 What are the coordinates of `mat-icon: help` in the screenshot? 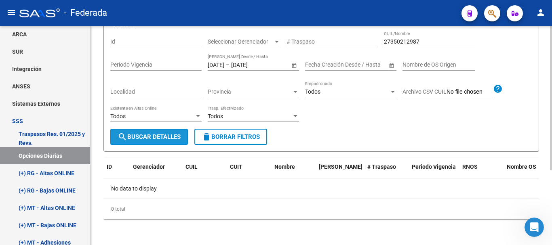 It's located at (498, 89).